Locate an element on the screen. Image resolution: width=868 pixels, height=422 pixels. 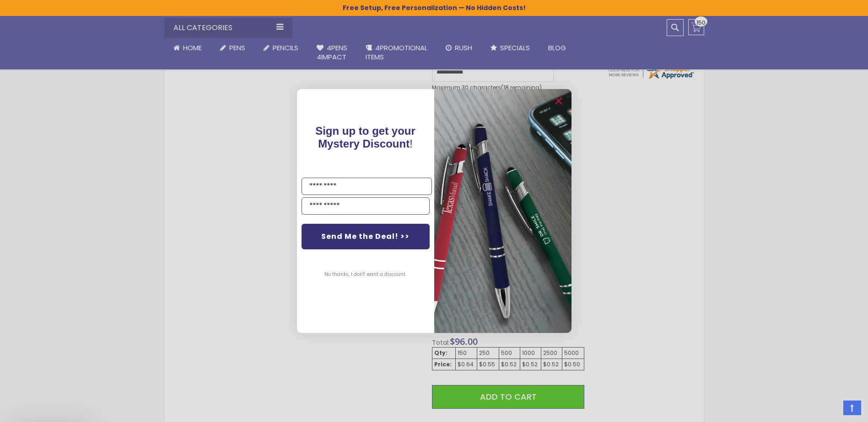
input: YOUR EMAIL is located at coordinates (365, 206).